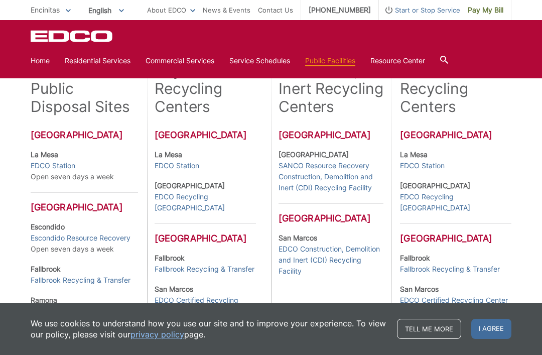 The height and width of the screenshot is (355, 542). I want to click on strong: Ramona, so click(44, 299).